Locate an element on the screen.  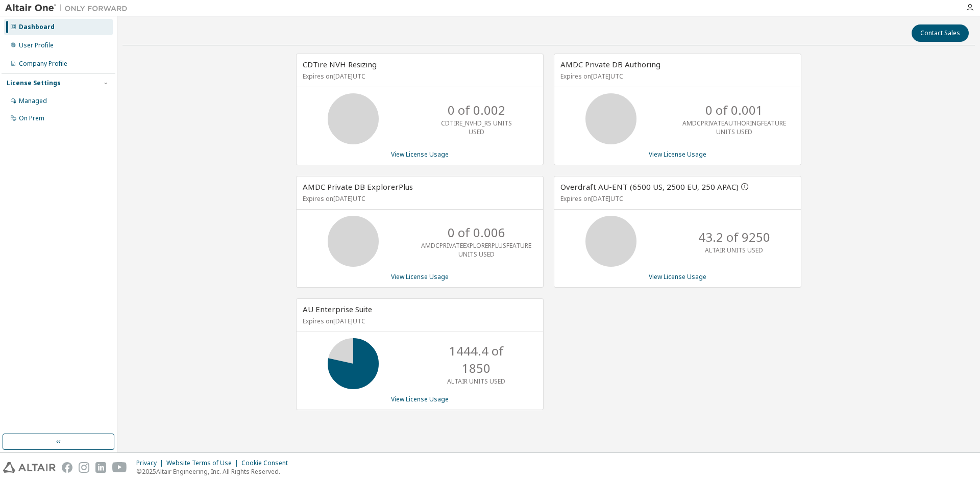
div: Cookie Consent is located at coordinates (268, 463).